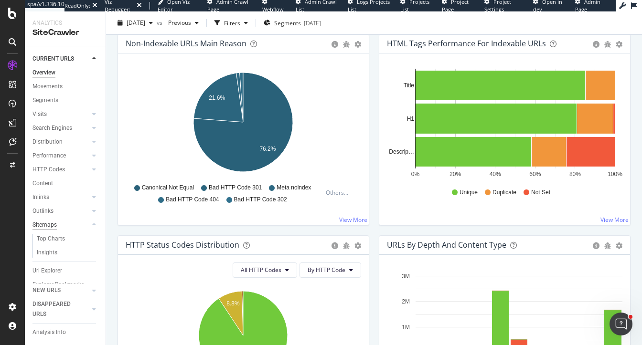  Describe the element at coordinates (232, 22) in the screenshot. I see `div: Filters` at that location.